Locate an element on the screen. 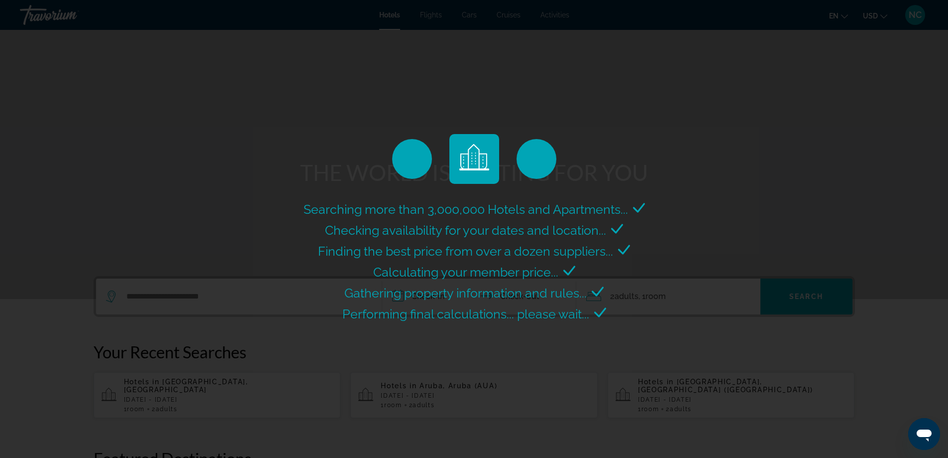 This screenshot has height=458, width=948. span: Searching more than 3,000,000 Hotels and Apartments... is located at coordinates (466, 209).